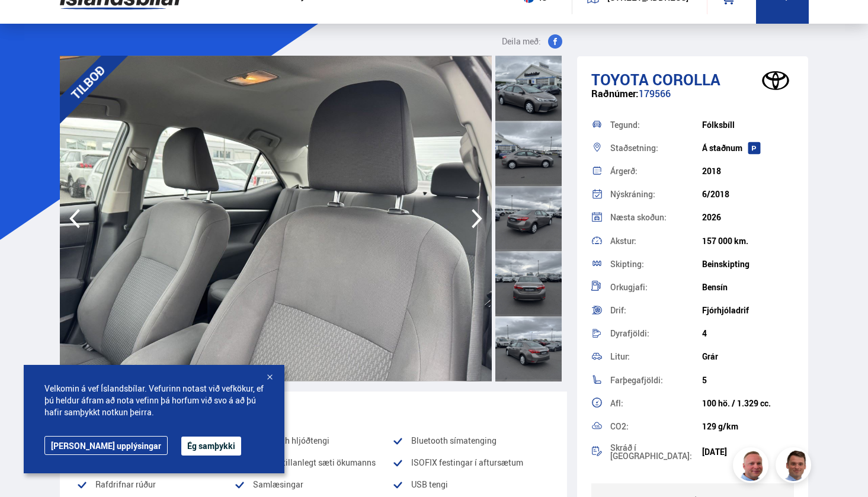  I want to click on li: Hæðarstillanlegt sæti ökumanns, so click(313, 462).